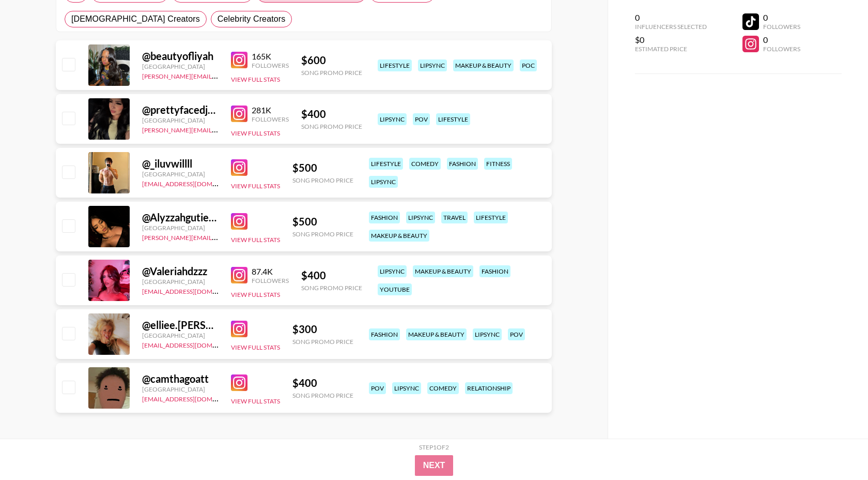 This screenshot has width=868, height=480. What do you see at coordinates (671, 26) in the screenshot?
I see `div: Influencers Selected` at bounding box center [671, 26].